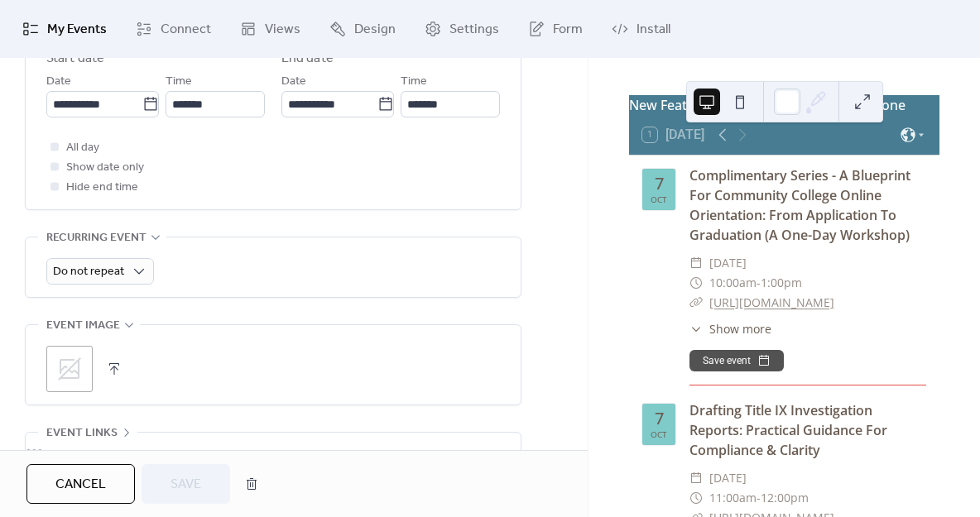  What do you see at coordinates (102, 188) in the screenshot?
I see `span: Hide end time` at bounding box center [102, 188].